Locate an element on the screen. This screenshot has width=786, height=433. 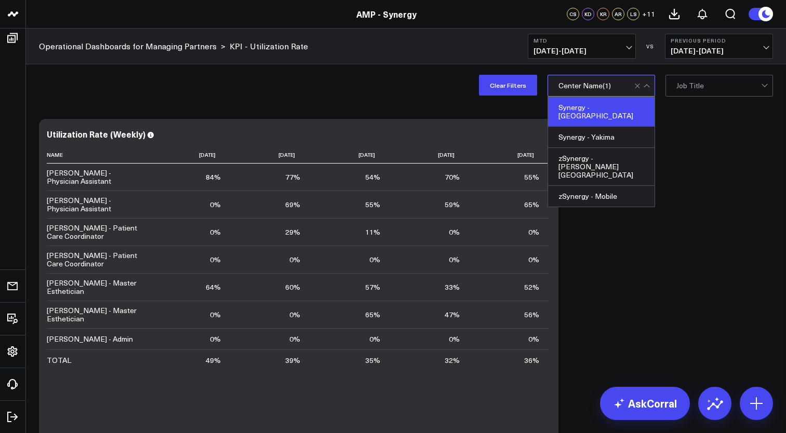
div: 64% is located at coordinates (213, 287).